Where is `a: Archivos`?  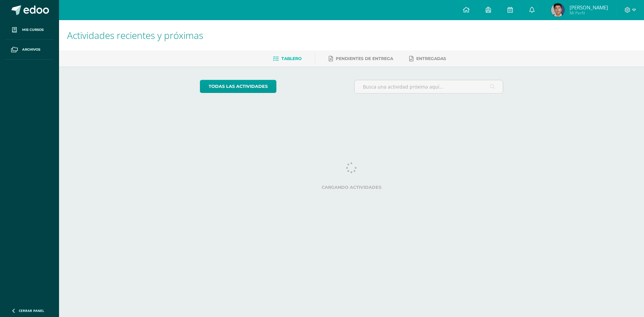
a: Archivos is located at coordinates (30, 49).